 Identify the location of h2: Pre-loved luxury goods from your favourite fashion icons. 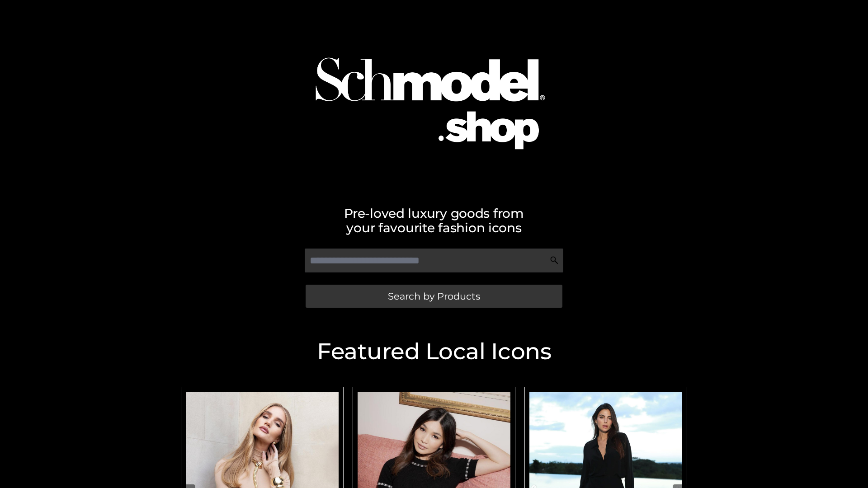
(434, 221).